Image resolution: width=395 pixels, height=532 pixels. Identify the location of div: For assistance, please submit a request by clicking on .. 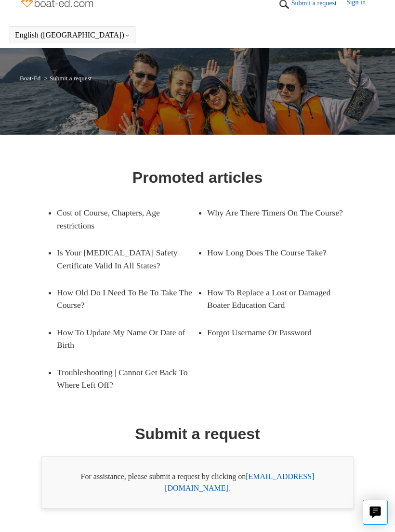
(198, 482).